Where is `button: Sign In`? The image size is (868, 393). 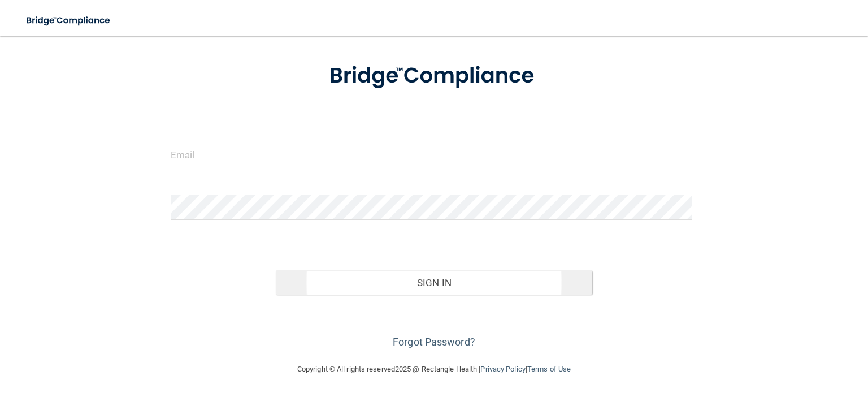 button: Sign In is located at coordinates (433, 283).